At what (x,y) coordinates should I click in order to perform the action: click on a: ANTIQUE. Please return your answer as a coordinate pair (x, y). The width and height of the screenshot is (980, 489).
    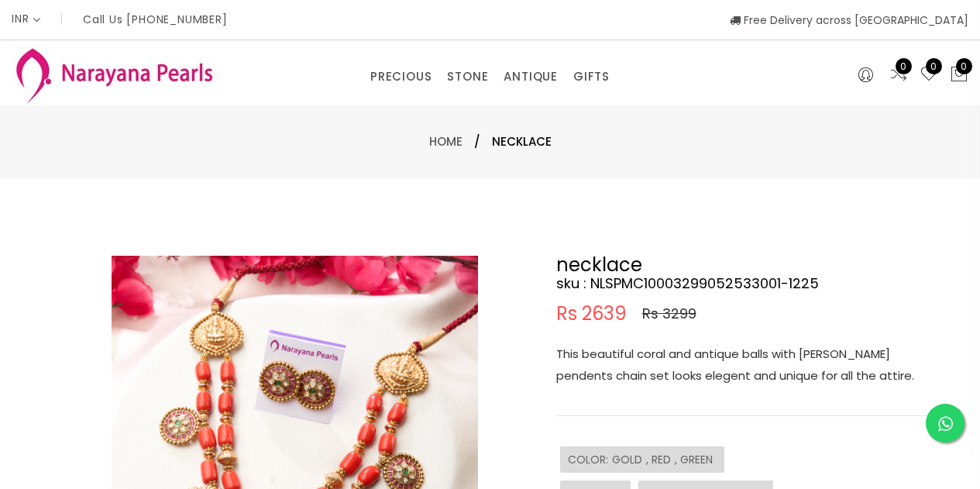
    Looking at the image, I should click on (531, 77).